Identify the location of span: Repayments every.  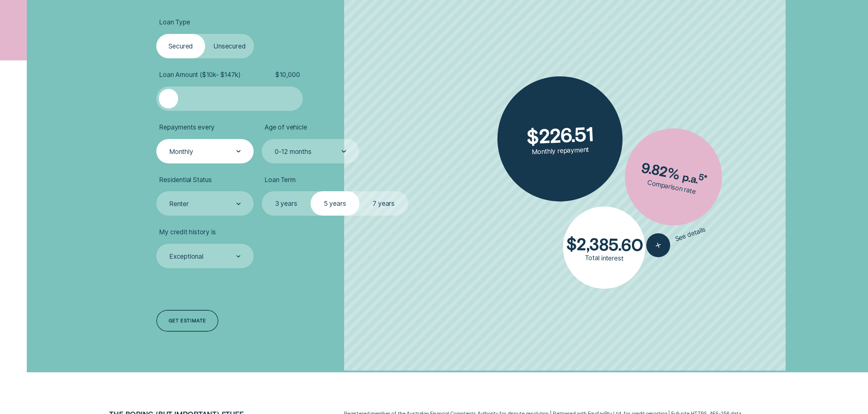
(187, 127).